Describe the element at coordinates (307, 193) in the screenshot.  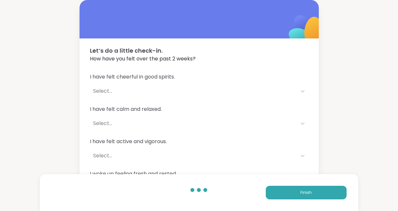
I see `button: Finish` at that location.